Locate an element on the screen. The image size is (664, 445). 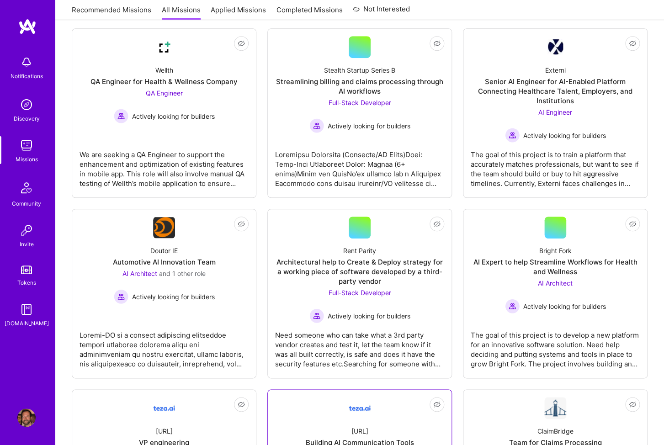
div: QA Engineer for Health & Wellness Company is located at coordinates (164, 81).